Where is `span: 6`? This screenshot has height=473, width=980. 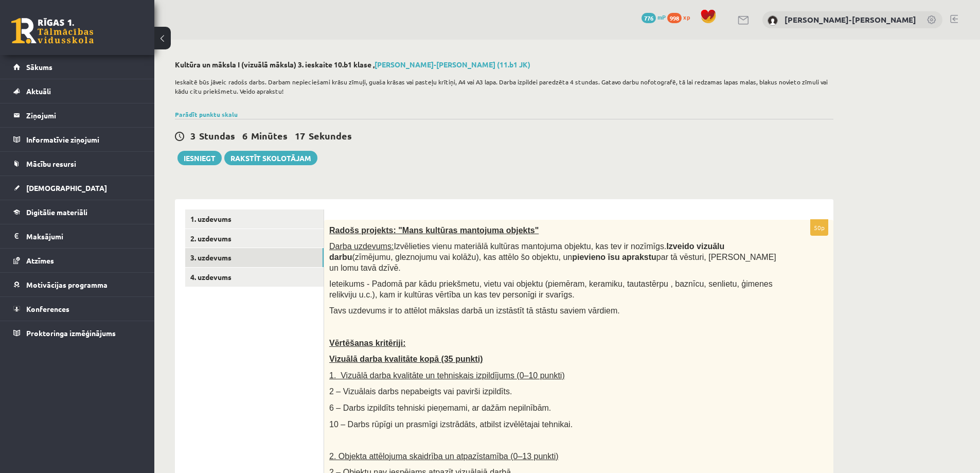 span: 6 is located at coordinates (245, 135).